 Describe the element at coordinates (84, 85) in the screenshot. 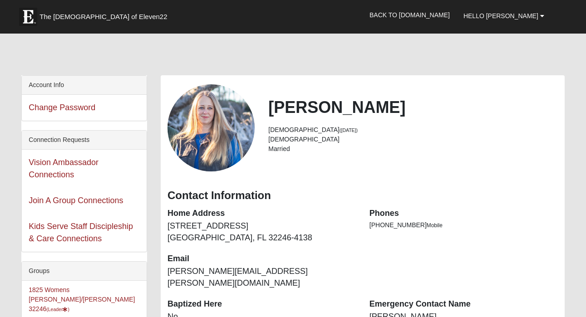

I see `div: Account Info` at that location.